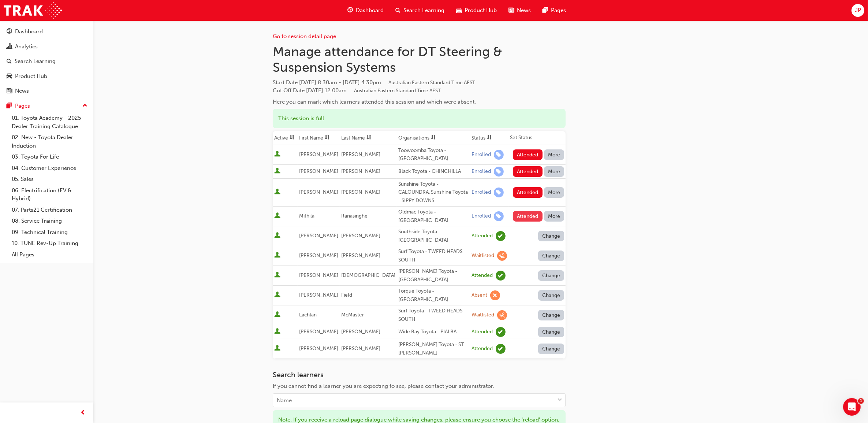 The width and height of the screenshot is (868, 423). What do you see at coordinates (483, 314) in the screenshot?
I see `div: Waitlisted` at bounding box center [483, 314].